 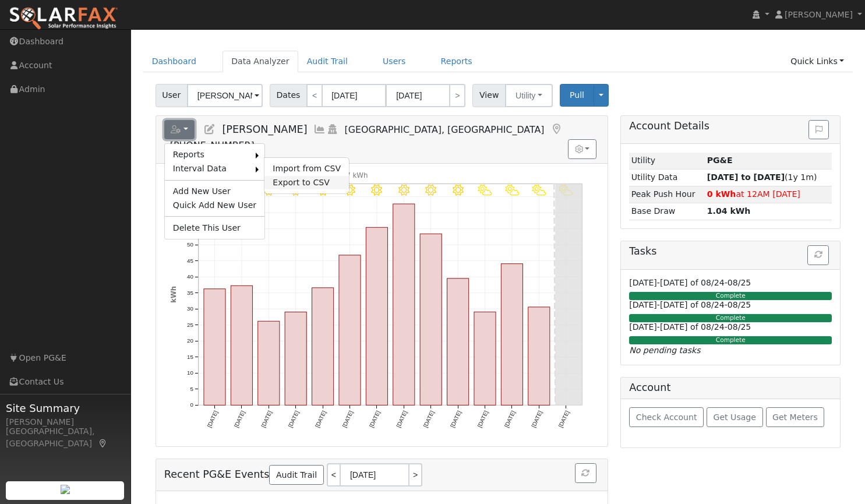 I want to click on button: Issue History, so click(x=819, y=130).